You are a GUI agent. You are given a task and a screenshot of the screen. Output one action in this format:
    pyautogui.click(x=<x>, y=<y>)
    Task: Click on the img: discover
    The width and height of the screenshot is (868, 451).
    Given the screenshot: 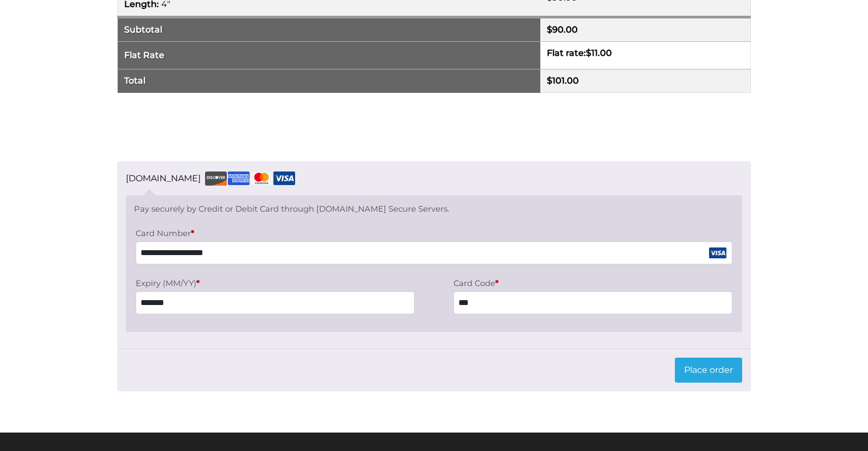 What is the action you would take?
    pyautogui.click(x=216, y=178)
    